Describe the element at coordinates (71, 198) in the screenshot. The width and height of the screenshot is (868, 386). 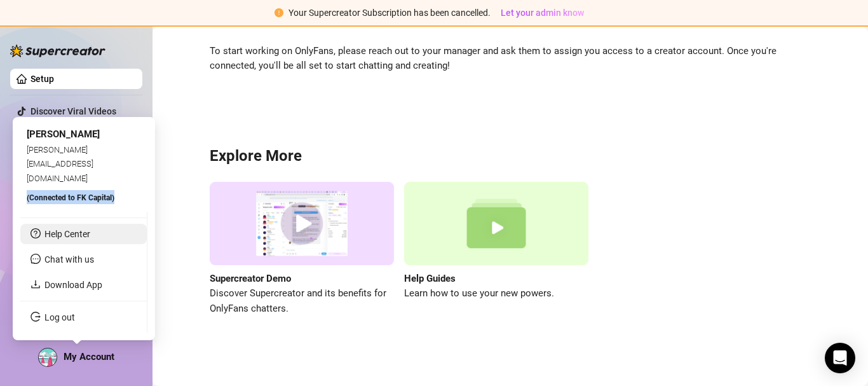
I see `span: (Connected to FK Capital )` at that location.